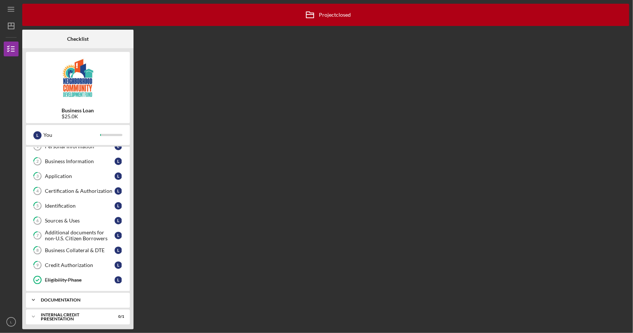  Describe the element at coordinates (80, 206) in the screenshot. I see `div: Identification` at that location.